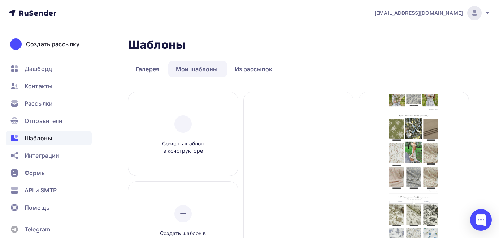  Describe the element at coordinates (147, 69) in the screenshot. I see `a: Галерея` at that location.